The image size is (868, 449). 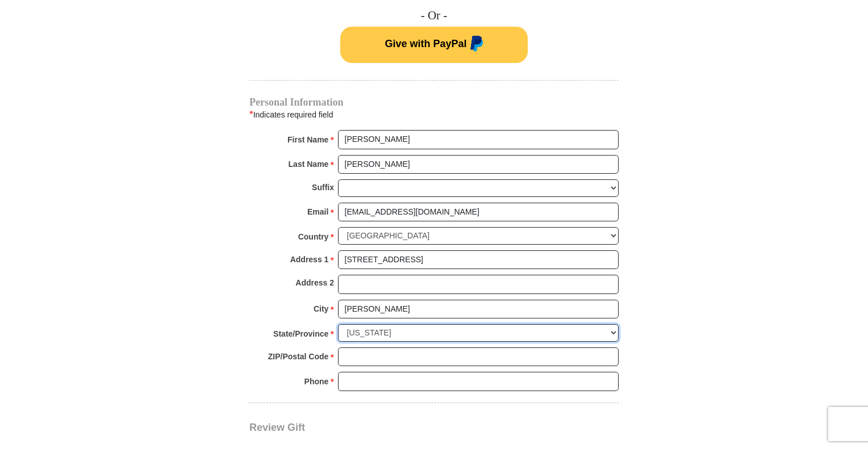 I want to click on strong: First Name, so click(x=308, y=139).